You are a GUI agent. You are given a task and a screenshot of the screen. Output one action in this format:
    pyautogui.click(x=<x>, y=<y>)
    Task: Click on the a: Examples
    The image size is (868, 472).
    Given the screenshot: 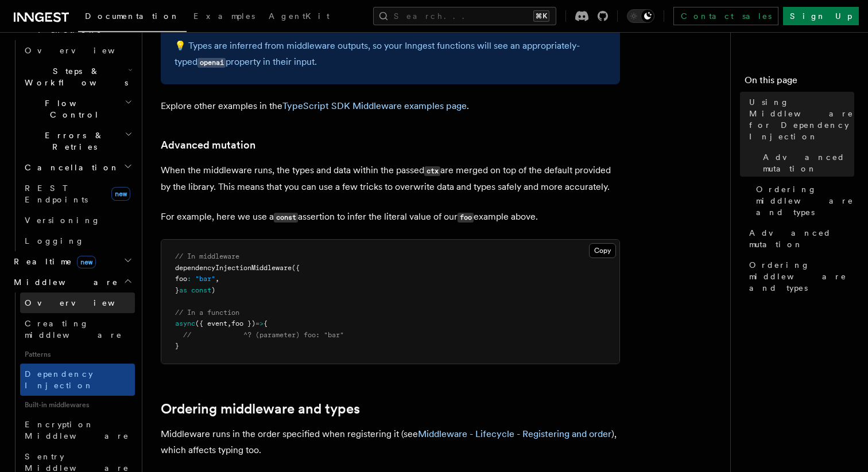 What is the action you would take?
    pyautogui.click(x=224, y=17)
    